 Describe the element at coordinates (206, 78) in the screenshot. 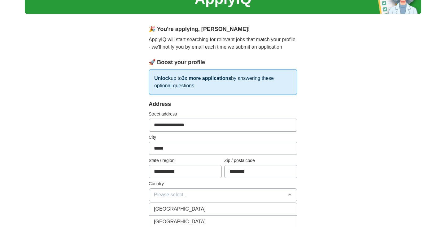

I see `strong: 3x more applications` at that location.